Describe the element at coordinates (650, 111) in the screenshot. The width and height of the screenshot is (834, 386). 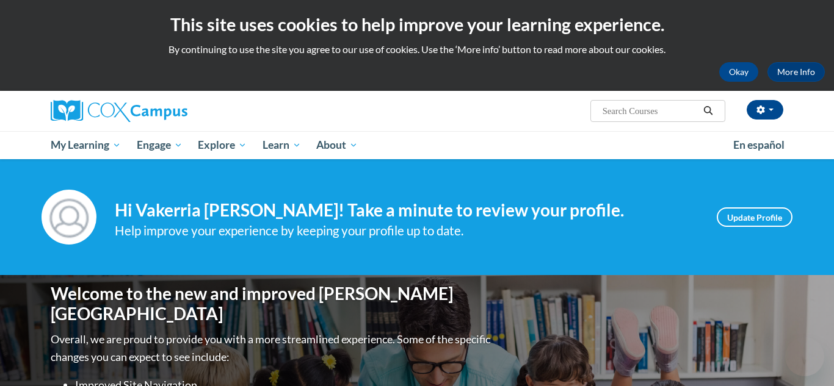
I see `input: Search Courses` at that location.